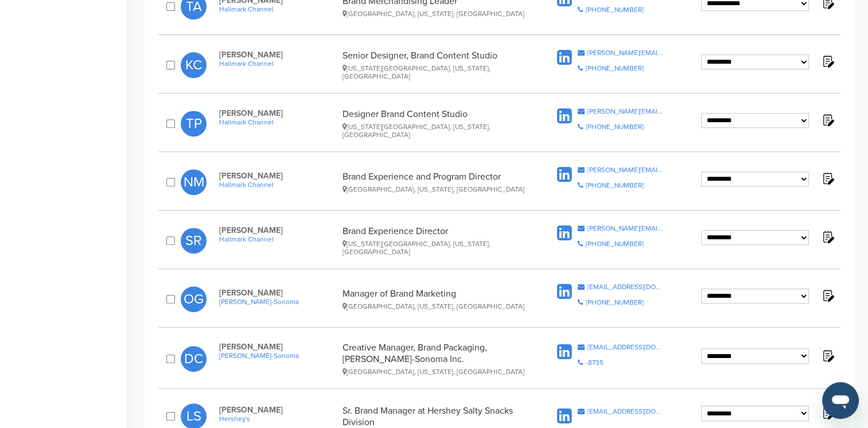 Image resolution: width=868 pixels, height=428 pixels. Describe the element at coordinates (434, 299) in the screenshot. I see `div: Manager of Brand Marketing` at that location.